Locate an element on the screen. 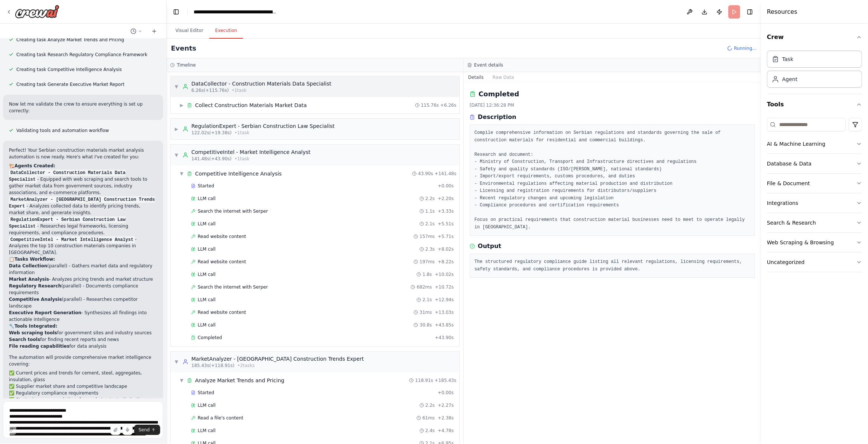 The height and width of the screenshot is (444, 868). span: 61ms is located at coordinates (428, 418).